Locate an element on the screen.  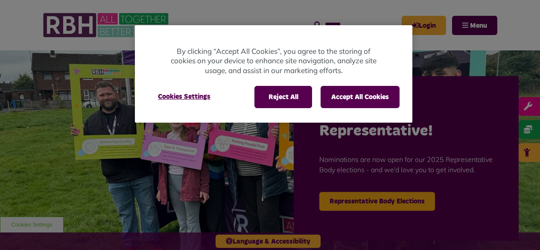
div: Privacy is located at coordinates (274, 74).